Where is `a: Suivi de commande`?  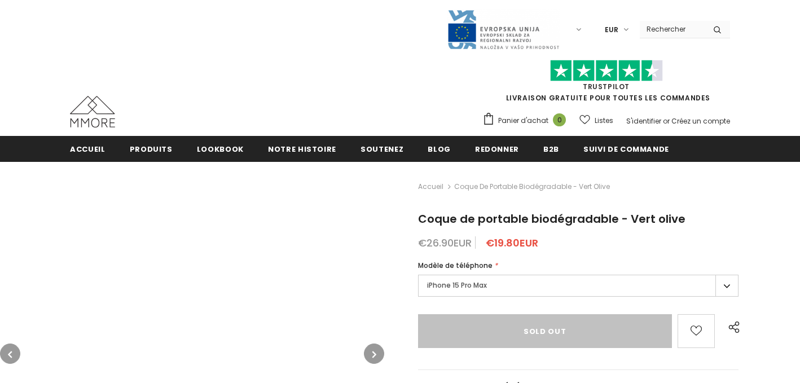
a: Suivi de commande is located at coordinates (626, 148).